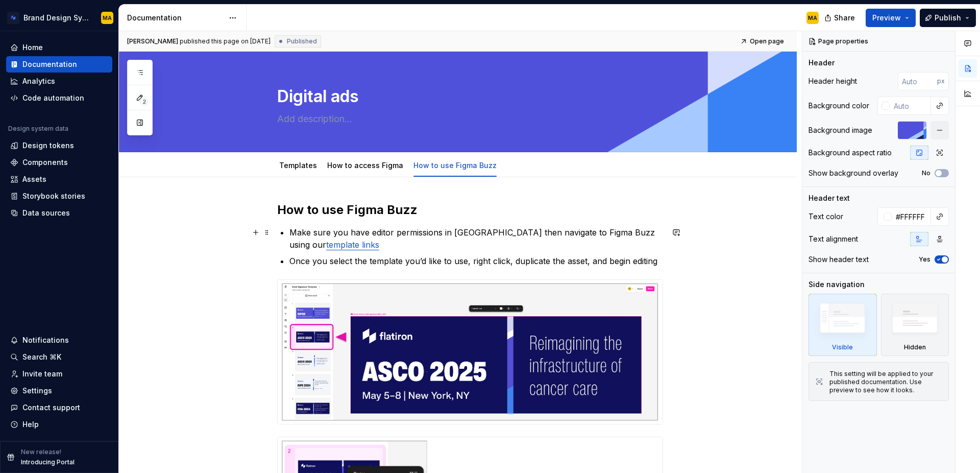 Image resolution: width=980 pixels, height=473 pixels. Describe the element at coordinates (839, 106) in the screenshot. I see `div: Background color` at that location.